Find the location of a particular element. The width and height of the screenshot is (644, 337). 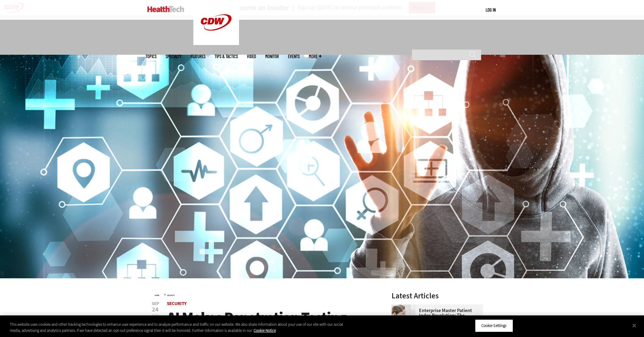

a: Video is located at coordinates (252, 56).